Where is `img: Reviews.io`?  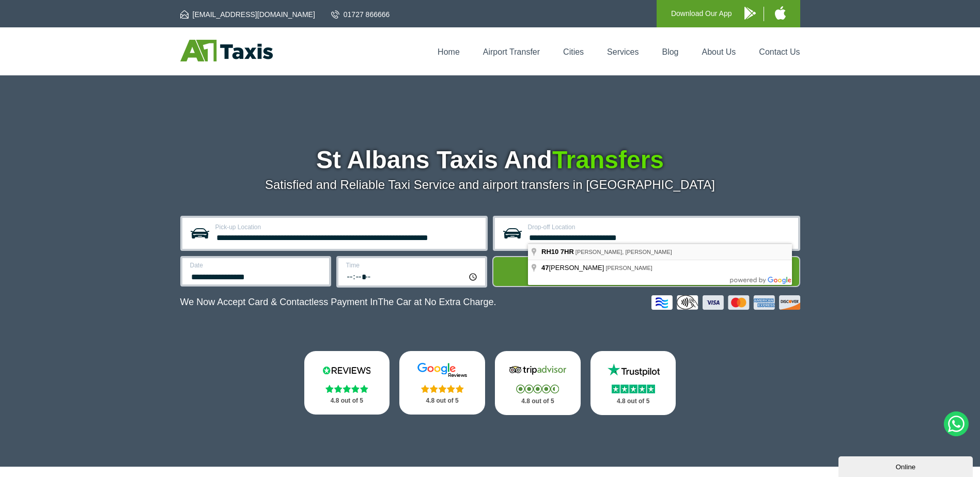
img: Reviews.io is located at coordinates (347, 371).